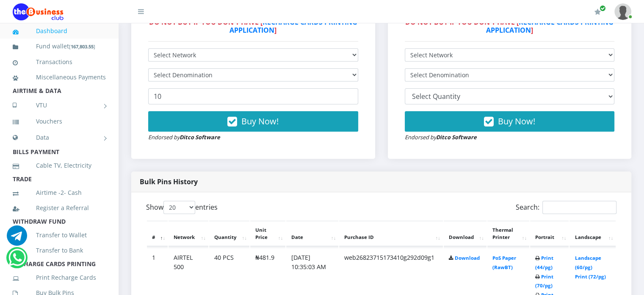 This screenshot has height=295, width=644. I want to click on a: Miscellaneous Payments, so click(59, 77).